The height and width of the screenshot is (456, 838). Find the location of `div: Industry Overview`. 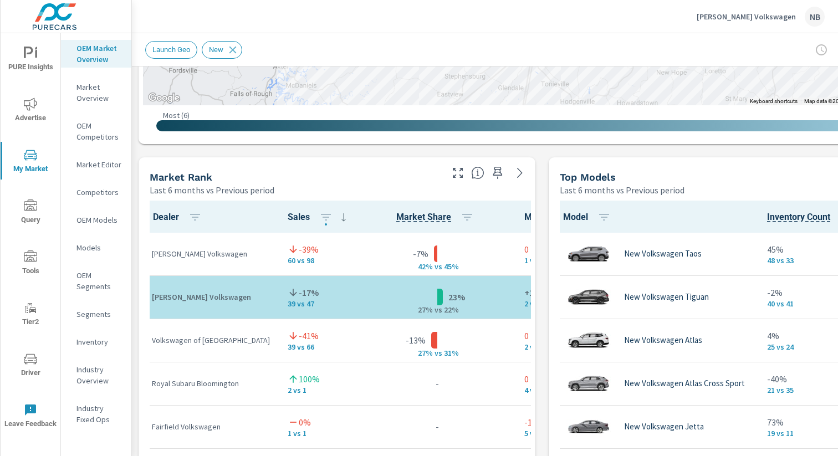

div: Industry Overview is located at coordinates (96, 375).